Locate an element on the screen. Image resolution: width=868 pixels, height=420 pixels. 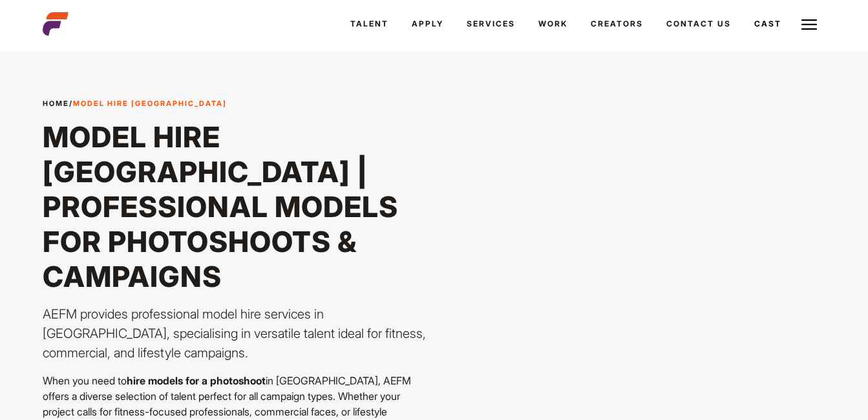
a: Apply is located at coordinates (427, 24).